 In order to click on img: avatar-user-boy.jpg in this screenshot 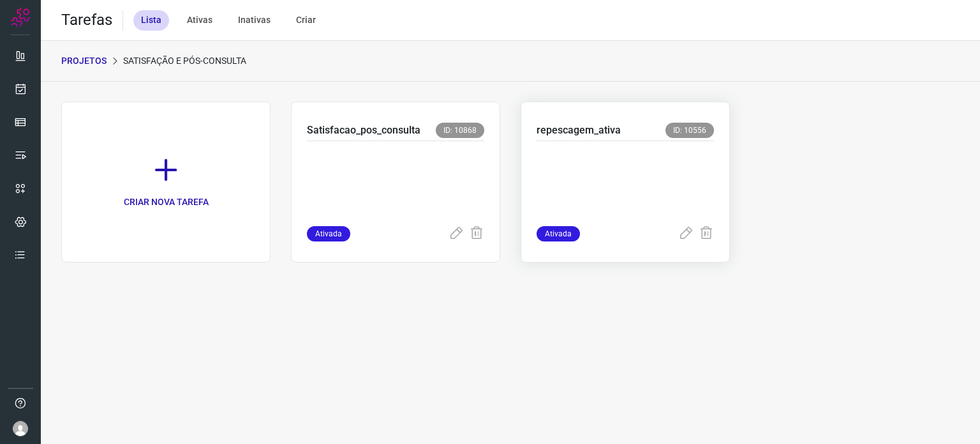, I will do `click(20, 429)`.